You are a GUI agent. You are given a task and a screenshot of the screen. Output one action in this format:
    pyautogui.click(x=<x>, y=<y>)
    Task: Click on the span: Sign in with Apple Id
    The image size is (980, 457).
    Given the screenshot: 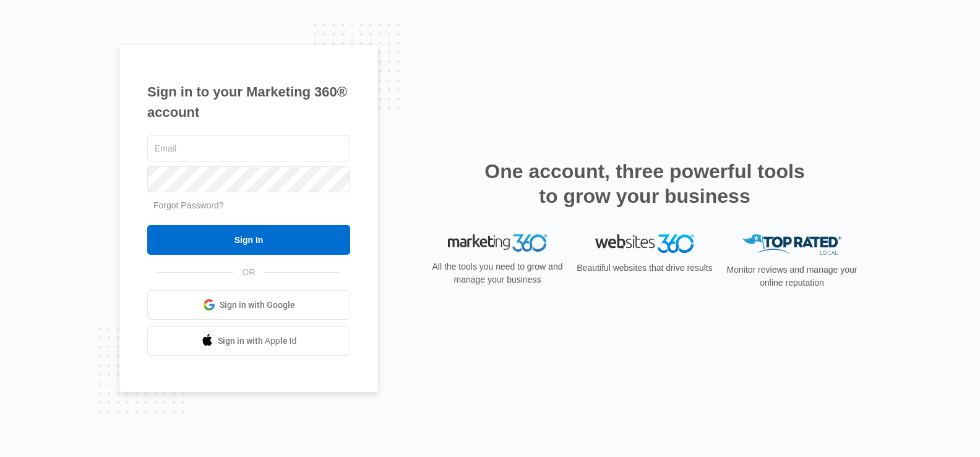 What is the action you would take?
    pyautogui.click(x=257, y=341)
    